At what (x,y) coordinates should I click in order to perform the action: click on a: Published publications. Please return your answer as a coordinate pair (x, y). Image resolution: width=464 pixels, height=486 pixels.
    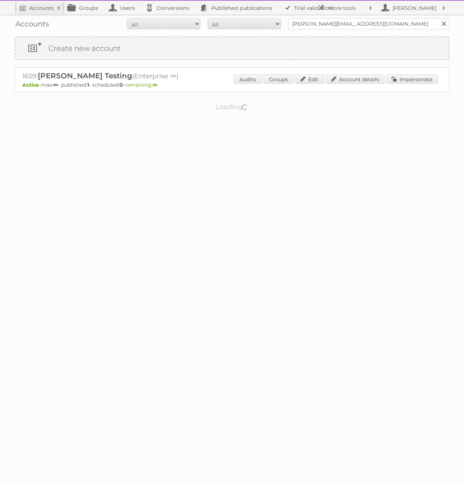
    Looking at the image, I should click on (238, 8).